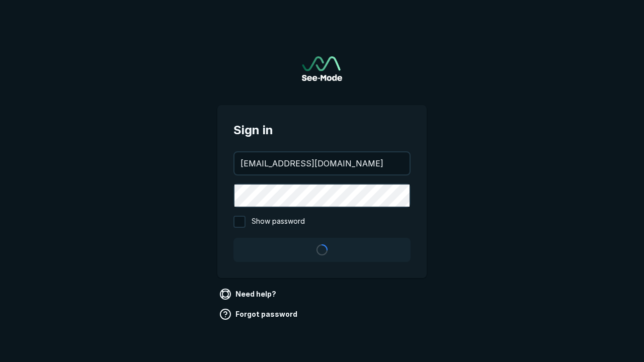 The height and width of the screenshot is (362, 644). What do you see at coordinates (278, 222) in the screenshot?
I see `span: Show password` at bounding box center [278, 222].